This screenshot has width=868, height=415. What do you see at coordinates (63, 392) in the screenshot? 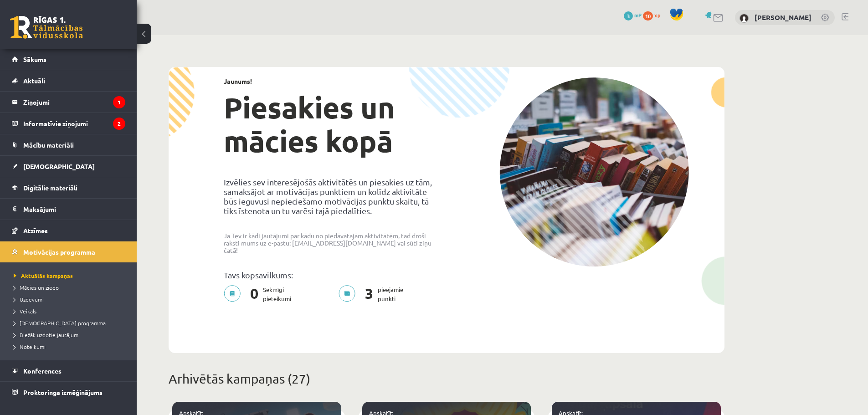
I see `span: Proktoringa izmēģinājums` at bounding box center [63, 392].